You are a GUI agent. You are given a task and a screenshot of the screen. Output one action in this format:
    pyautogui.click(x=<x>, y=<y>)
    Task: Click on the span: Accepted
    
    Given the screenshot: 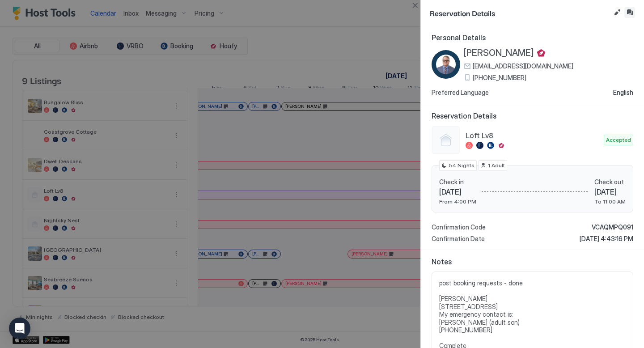 What is the action you would take?
    pyautogui.click(x=619, y=140)
    